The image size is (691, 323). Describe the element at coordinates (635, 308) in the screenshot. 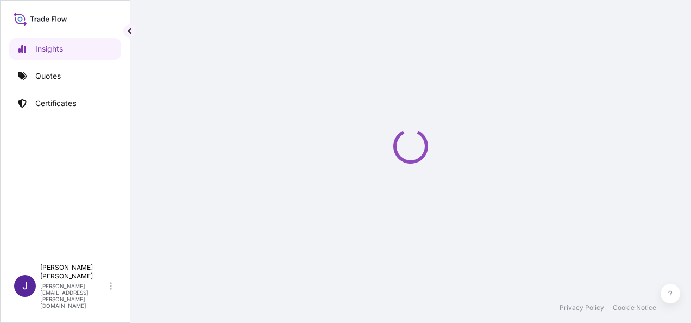

I see `a: Cookie Notice` at that location.